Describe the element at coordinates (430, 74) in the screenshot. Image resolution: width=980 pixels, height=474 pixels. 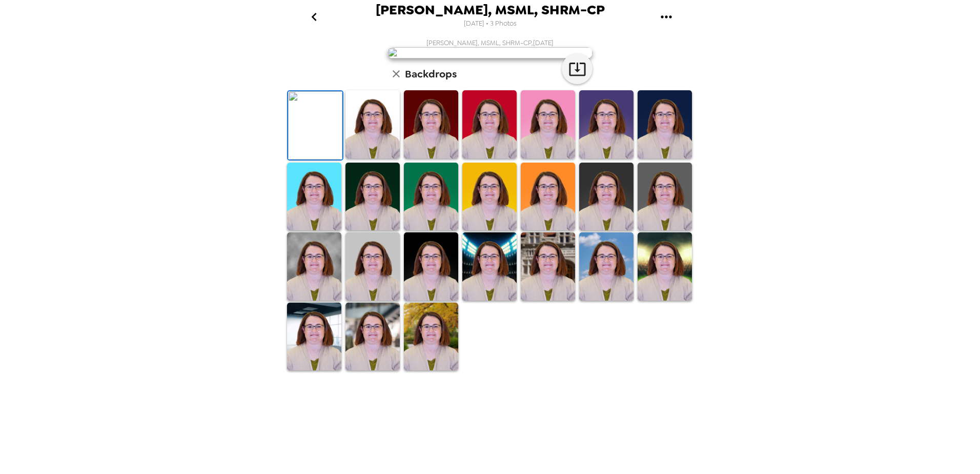
I see `h6: Backdrops` at that location.